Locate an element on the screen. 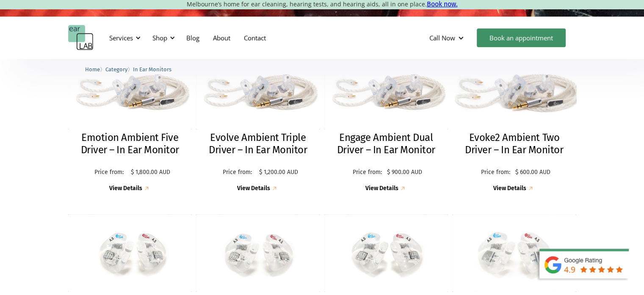  span: Home is located at coordinates (93, 69).